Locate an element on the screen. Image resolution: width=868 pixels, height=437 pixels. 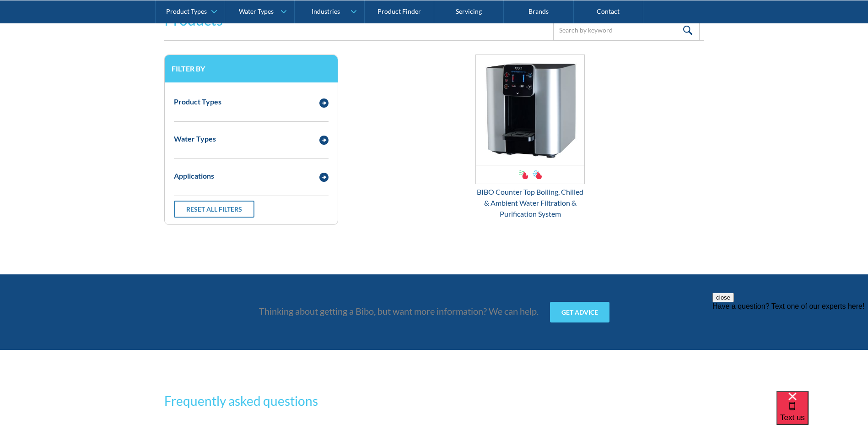
a: Get Advice is located at coordinates (579, 312).